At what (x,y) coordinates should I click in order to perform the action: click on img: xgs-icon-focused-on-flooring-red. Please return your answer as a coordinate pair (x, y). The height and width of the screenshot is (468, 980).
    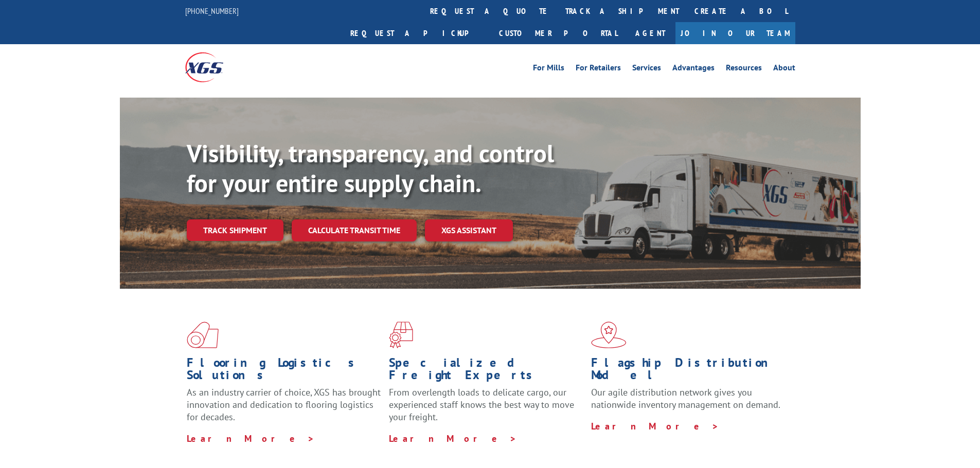
    Looking at the image, I should click on (401, 335).